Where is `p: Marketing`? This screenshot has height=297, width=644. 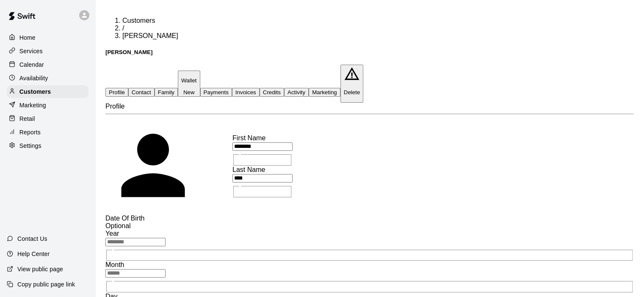 p: Marketing is located at coordinates (33, 105).